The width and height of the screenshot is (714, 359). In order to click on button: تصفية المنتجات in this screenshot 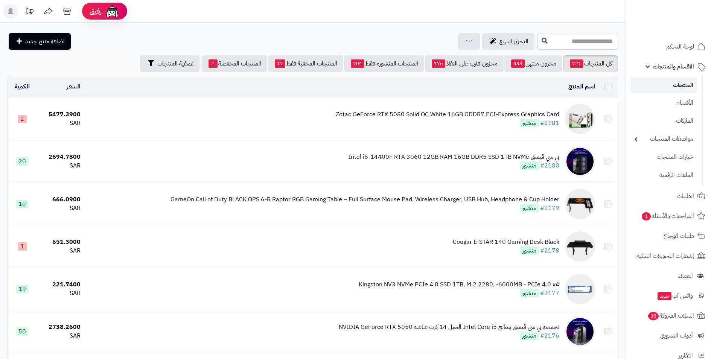, I will do `click(170, 64)`.